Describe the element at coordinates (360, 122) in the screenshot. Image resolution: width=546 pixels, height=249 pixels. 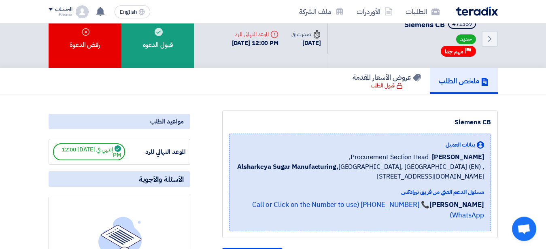
I see `div: Siemens CB` at that location.